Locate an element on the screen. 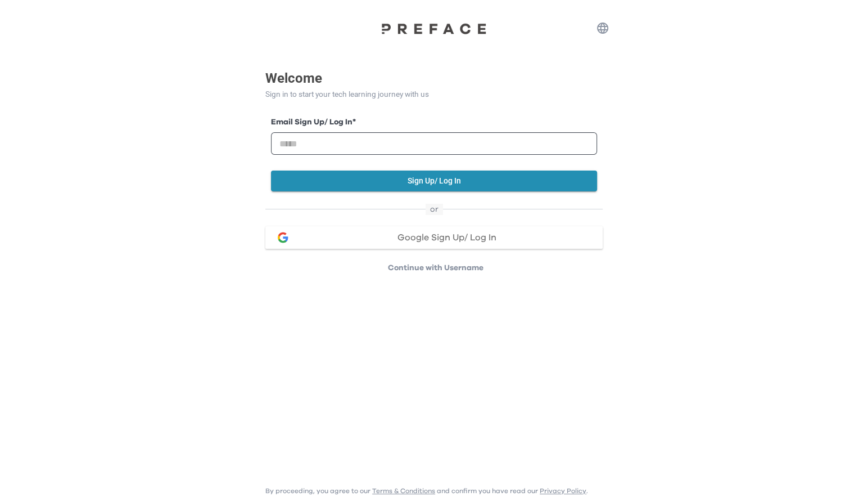  img: google login is located at coordinates (283, 237).